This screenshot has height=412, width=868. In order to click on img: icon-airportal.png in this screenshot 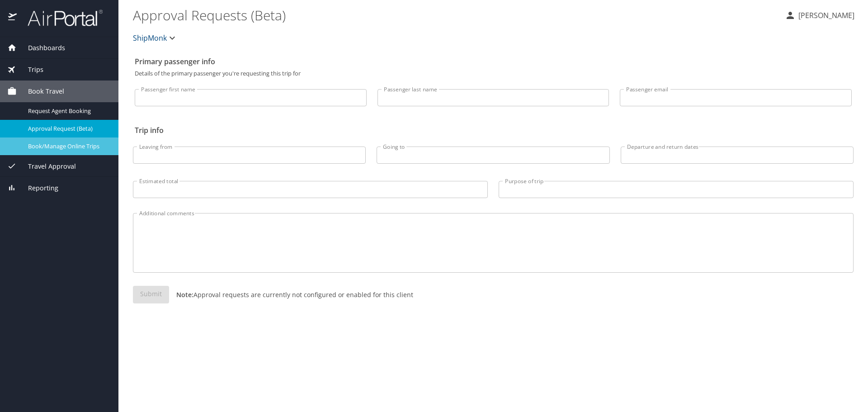, I will do `click(13, 18)`.